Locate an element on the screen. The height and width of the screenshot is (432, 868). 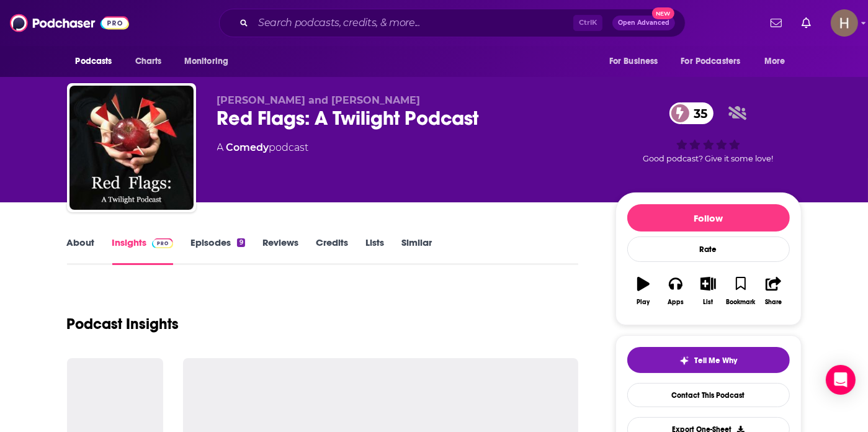
span: Tell Me Why is located at coordinates (715, 361).